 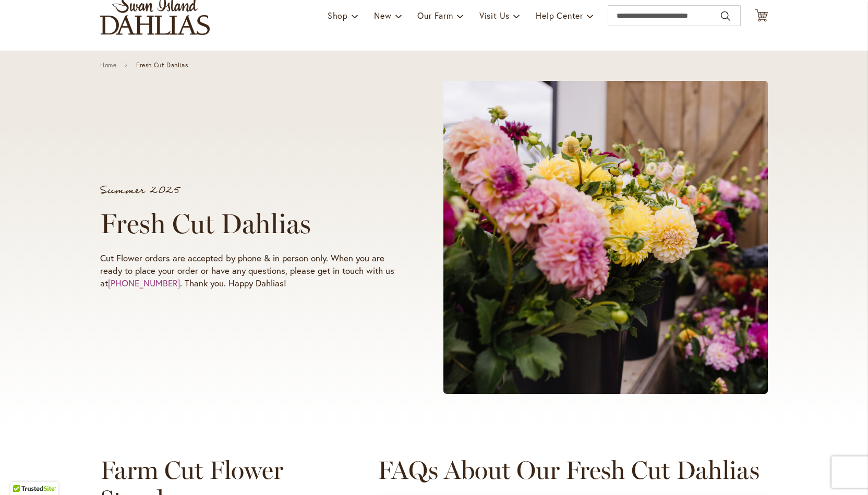 What do you see at coordinates (495, 15) in the screenshot?
I see `span: Visit Us` at bounding box center [495, 15].